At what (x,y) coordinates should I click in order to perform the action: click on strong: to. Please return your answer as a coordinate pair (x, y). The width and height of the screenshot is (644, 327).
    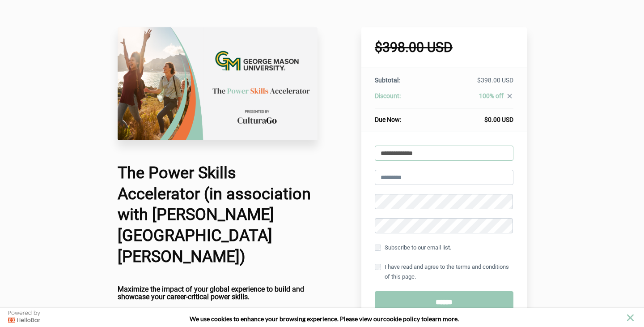
    Looking at the image, I should click on (424, 319).